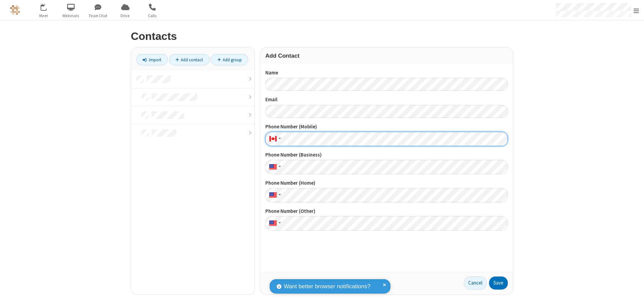 Image resolution: width=644 pixels, height=305 pixels. I want to click on span: Team Chat, so click(98, 16).